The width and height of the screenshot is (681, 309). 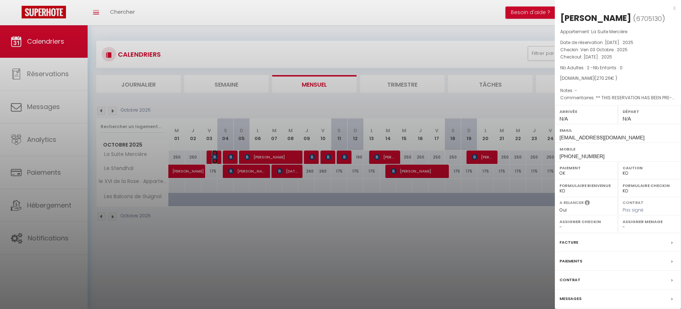 What do you see at coordinates (610, 31) in the screenshot?
I see `span: La Suite Mercière` at bounding box center [610, 31].